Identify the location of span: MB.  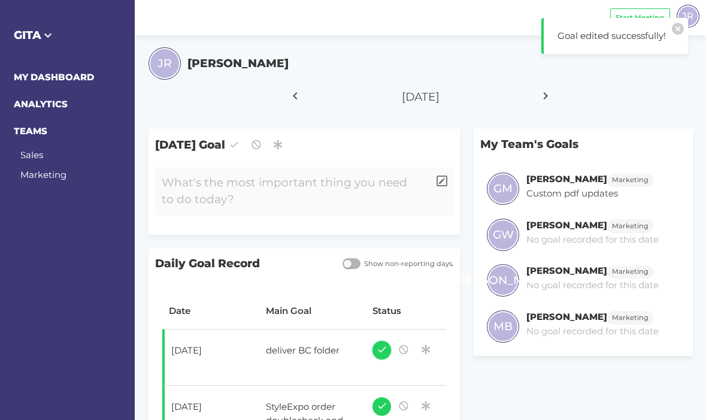
(503, 326).